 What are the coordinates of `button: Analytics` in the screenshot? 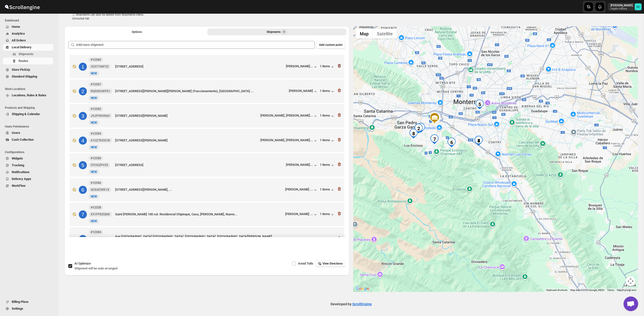 It's located at (28, 34).